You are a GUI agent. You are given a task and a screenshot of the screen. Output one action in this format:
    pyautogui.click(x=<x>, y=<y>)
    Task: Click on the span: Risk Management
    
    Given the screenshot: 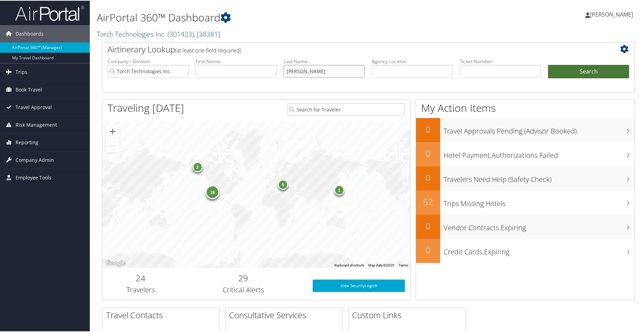 What is the action you would take?
    pyautogui.click(x=36, y=124)
    